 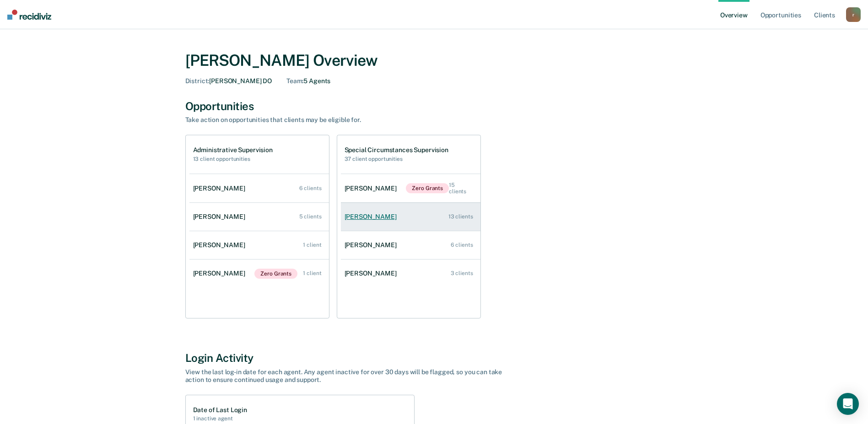 What do you see at coordinates (434, 106) in the screenshot?
I see `div: Opportunities` at bounding box center [434, 106].